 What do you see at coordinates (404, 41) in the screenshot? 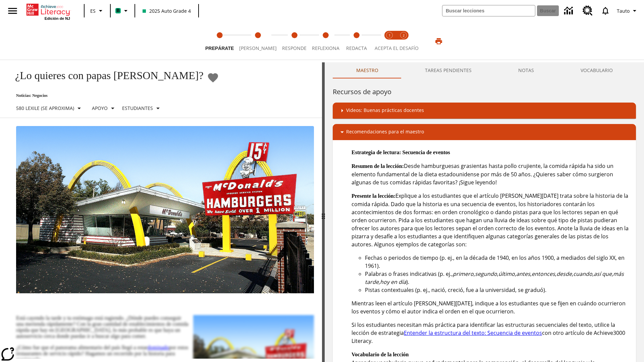
I see `button: Acepta el desafío contesta step 2 of 2` at bounding box center [404, 41].